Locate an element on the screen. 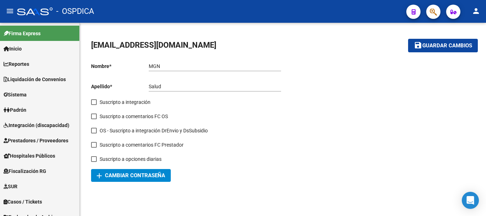  span: Suscripto a comentarios FC Prestador is located at coordinates (141, 145).